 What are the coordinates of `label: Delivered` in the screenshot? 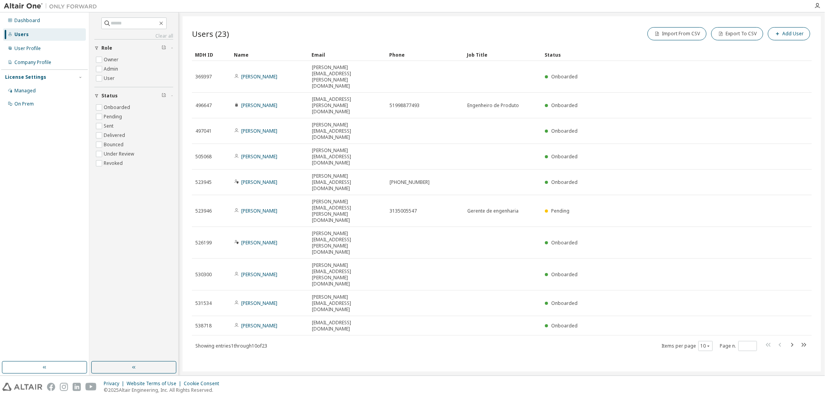 It's located at (115, 136).